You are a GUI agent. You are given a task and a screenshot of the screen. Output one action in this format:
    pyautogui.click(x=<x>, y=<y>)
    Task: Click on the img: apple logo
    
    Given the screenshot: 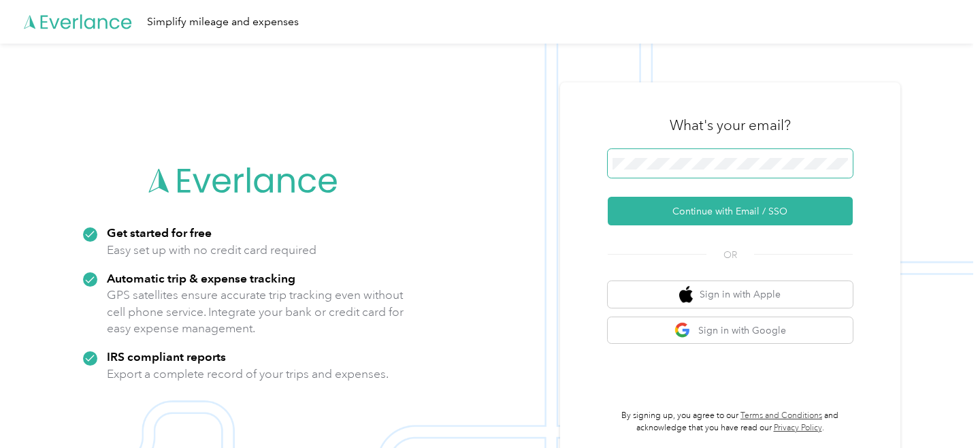 What is the action you would take?
    pyautogui.click(x=687, y=295)
    